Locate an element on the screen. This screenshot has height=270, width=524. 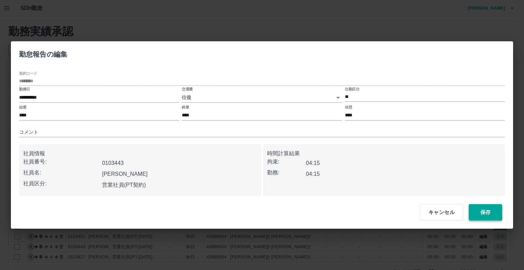
label: 契約コード is located at coordinates (28, 73).